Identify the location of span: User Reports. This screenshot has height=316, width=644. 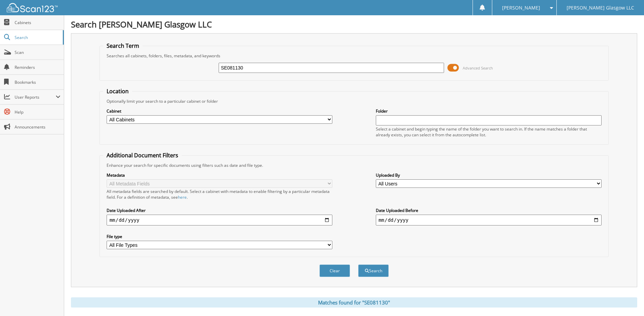
(35, 97).